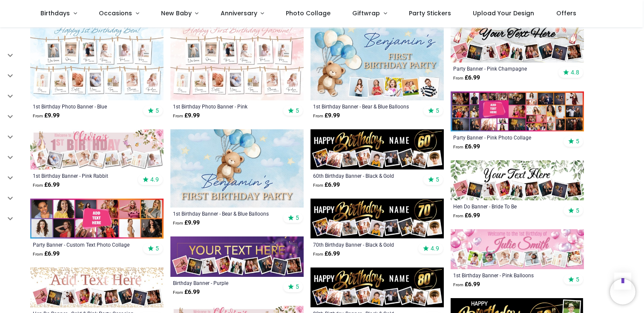 This screenshot has width=644, height=313. What do you see at coordinates (504, 207) in the screenshot?
I see `div: Hen Do Banner - Bride To Be` at bounding box center [504, 207].